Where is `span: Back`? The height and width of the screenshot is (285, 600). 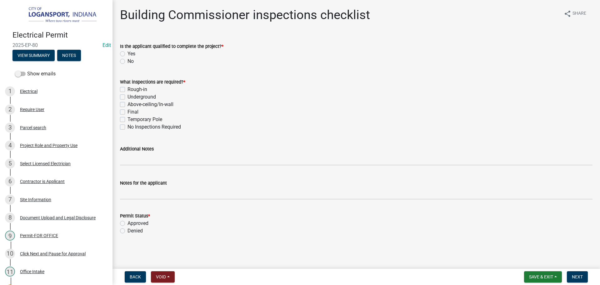
span: Back is located at coordinates (135, 277).